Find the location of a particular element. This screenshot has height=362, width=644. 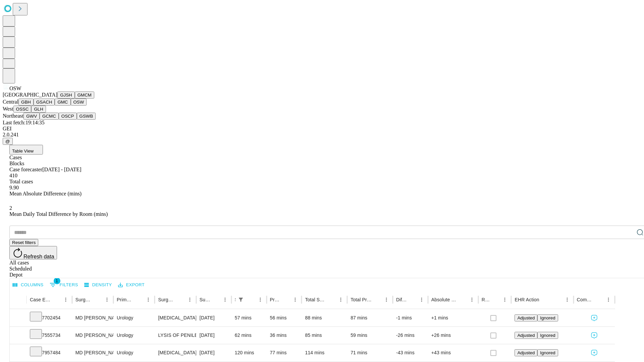

span: West is located at coordinates (8, 109).